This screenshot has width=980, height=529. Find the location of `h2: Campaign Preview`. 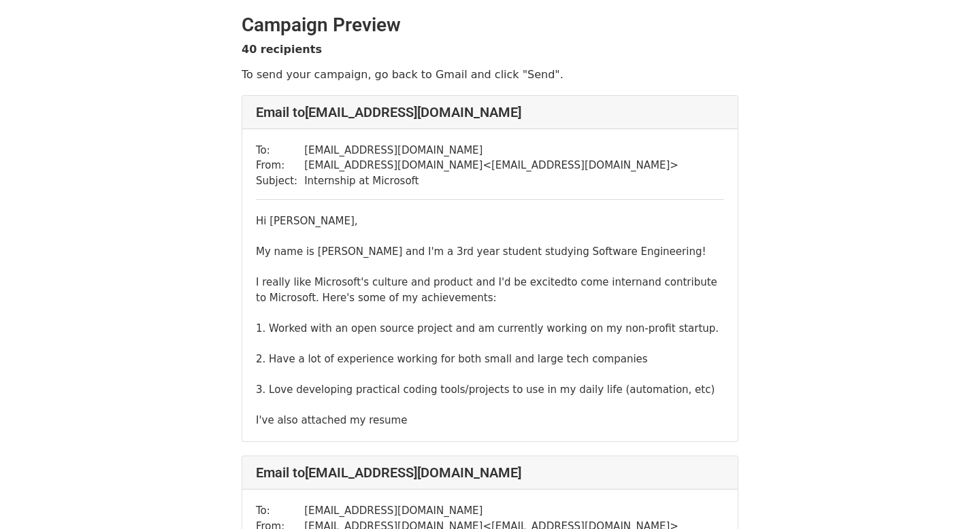

h2: Campaign Preview is located at coordinates (490, 25).